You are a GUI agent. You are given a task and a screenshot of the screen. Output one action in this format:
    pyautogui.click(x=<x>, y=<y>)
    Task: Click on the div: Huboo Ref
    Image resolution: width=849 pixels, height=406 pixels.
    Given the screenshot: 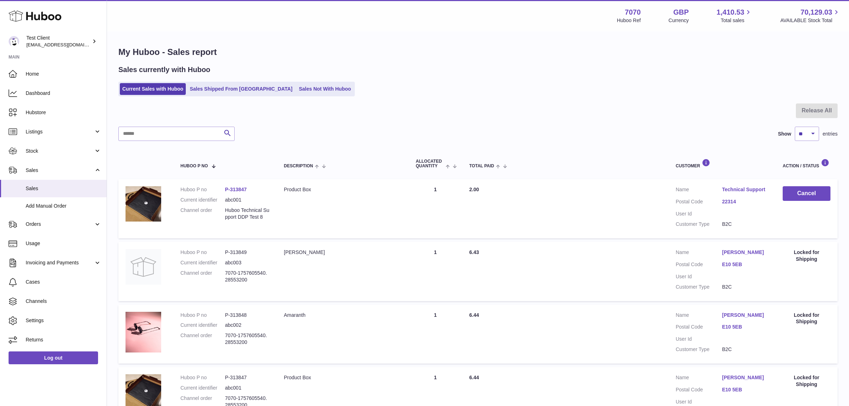 What is the action you would take?
    pyautogui.click(x=629, y=20)
    